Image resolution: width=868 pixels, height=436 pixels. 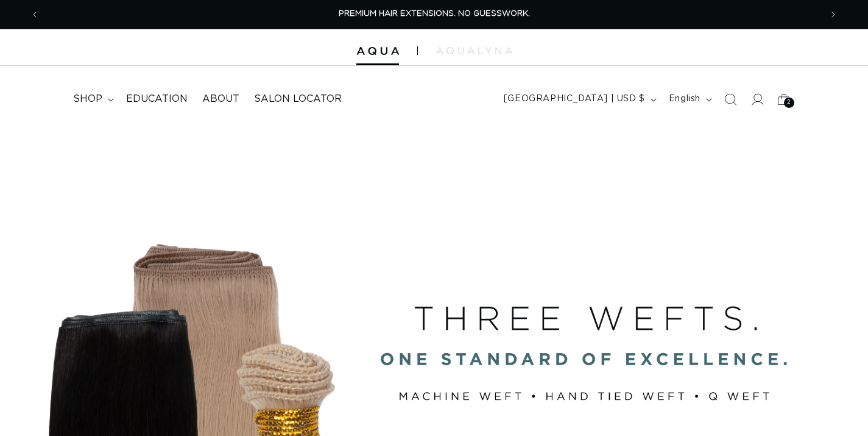 I want to click on span: About, so click(x=221, y=99).